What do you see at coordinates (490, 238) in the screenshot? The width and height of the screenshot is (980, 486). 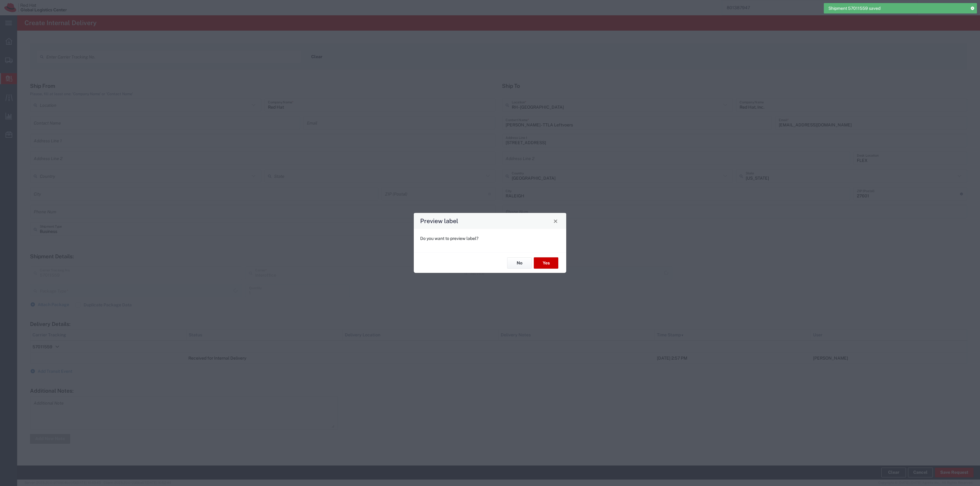 I see `p: Do you want to preview label?` at bounding box center [490, 238].